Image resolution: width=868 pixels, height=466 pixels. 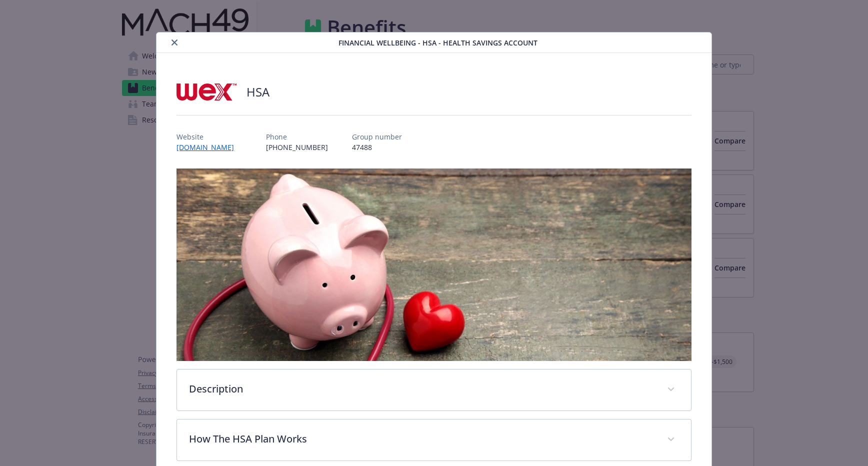 I want to click on p: 47488, so click(x=377, y=147).